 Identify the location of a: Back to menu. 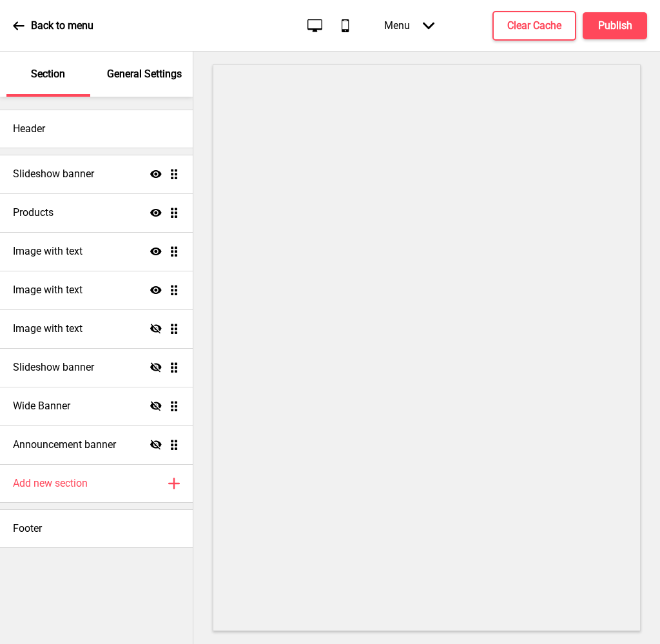
(53, 26).